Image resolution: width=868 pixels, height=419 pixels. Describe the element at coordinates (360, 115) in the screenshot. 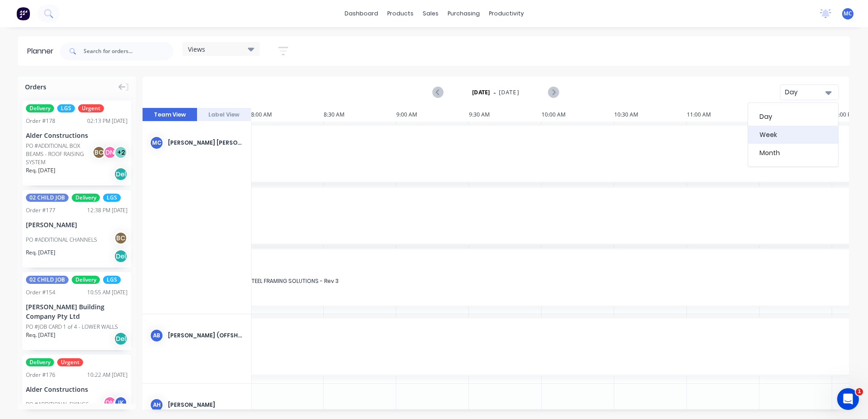

I see `div: 8:30 AM` at that location.